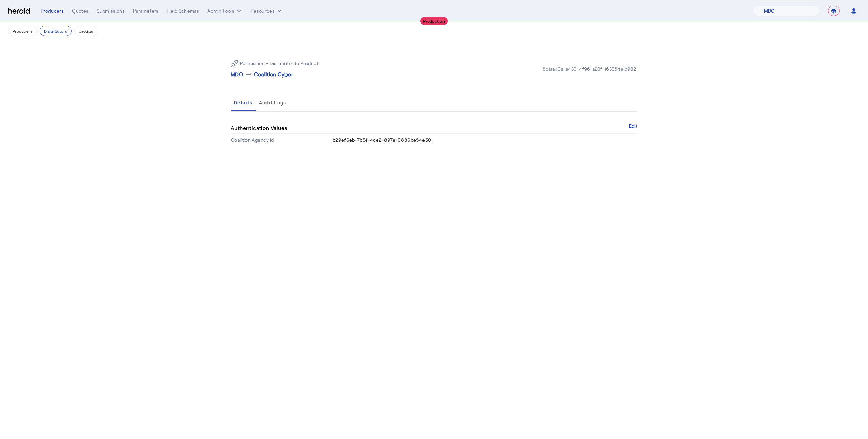 The image size is (868, 439). Describe the element at coordinates (282, 140) in the screenshot. I see `th: Coalition Agency Id` at that location.